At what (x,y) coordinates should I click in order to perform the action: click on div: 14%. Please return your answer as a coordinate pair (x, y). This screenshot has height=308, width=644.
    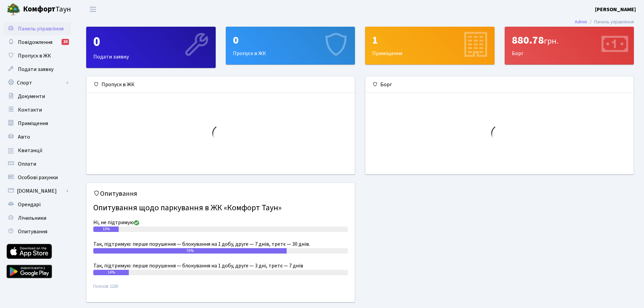
    Looking at the image, I should click on (111, 273).